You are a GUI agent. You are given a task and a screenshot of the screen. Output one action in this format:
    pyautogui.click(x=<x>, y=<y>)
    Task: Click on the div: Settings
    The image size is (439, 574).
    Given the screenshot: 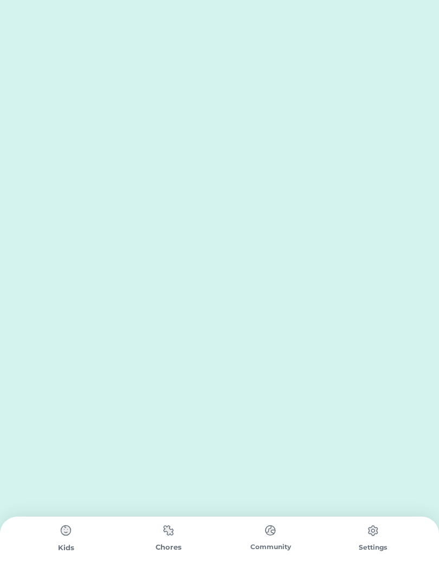 What is the action you would take?
    pyautogui.click(x=373, y=548)
    